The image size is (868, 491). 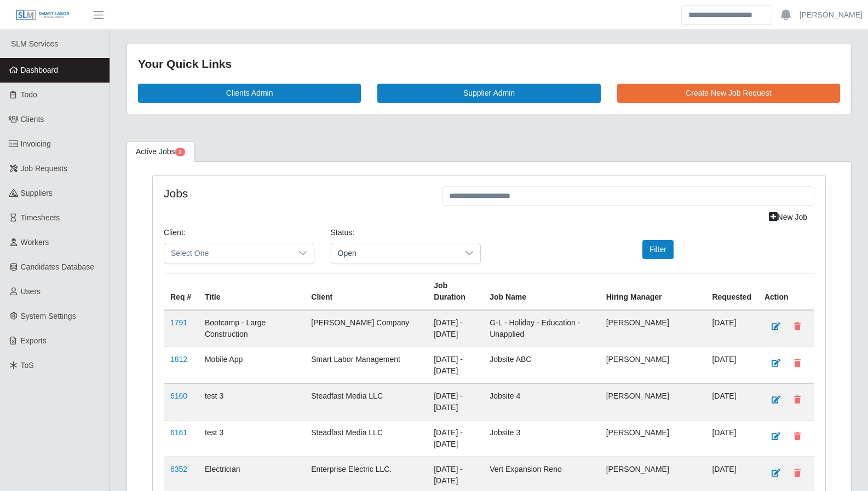 What do you see at coordinates (178, 396) in the screenshot?
I see `a: 6160` at bounding box center [178, 396].